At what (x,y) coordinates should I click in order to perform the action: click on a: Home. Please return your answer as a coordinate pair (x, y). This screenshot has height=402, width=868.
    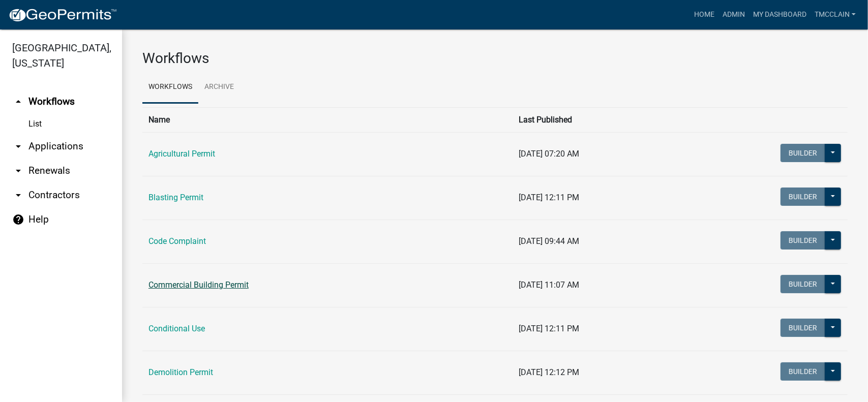
    Looking at the image, I should click on (704, 15).